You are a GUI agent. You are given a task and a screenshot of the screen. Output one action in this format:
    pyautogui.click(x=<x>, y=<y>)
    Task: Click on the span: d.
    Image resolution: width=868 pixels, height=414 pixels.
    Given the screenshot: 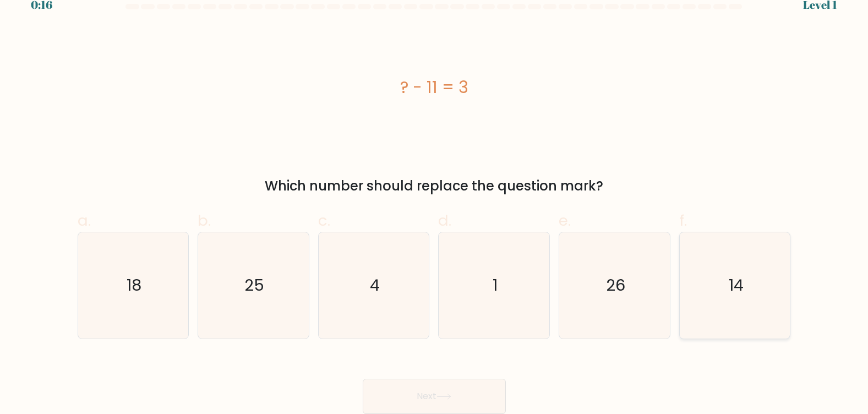 What is the action you would take?
    pyautogui.click(x=445, y=220)
    